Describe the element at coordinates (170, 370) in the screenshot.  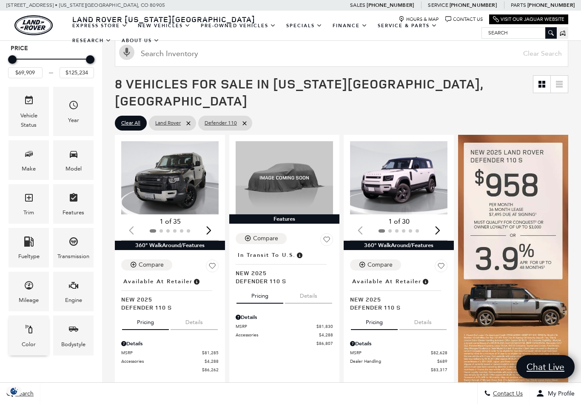
I see `a: $86,262` at that location.